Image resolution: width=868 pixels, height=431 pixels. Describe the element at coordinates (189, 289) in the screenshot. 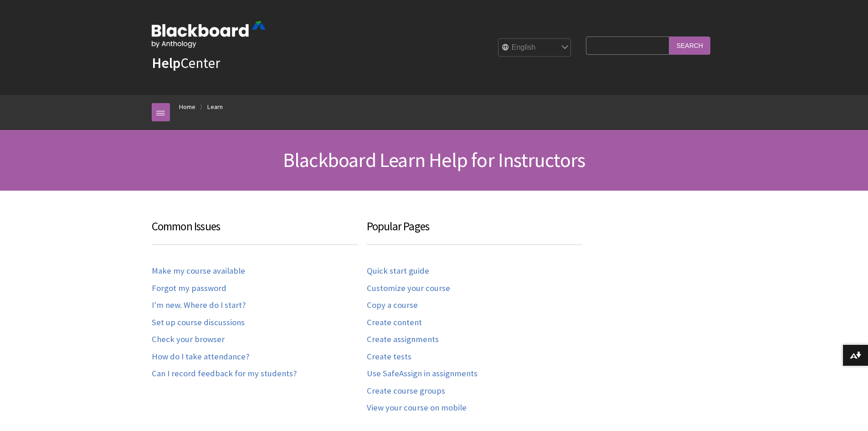

I see `a: Forgot my password` at that location.